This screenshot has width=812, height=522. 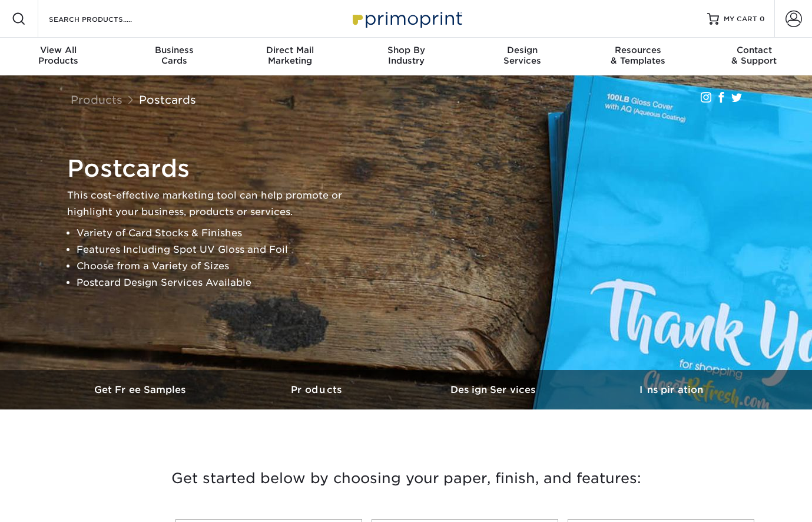 What do you see at coordinates (522, 56) in the screenshot?
I see `a: DesignServices` at bounding box center [522, 56].